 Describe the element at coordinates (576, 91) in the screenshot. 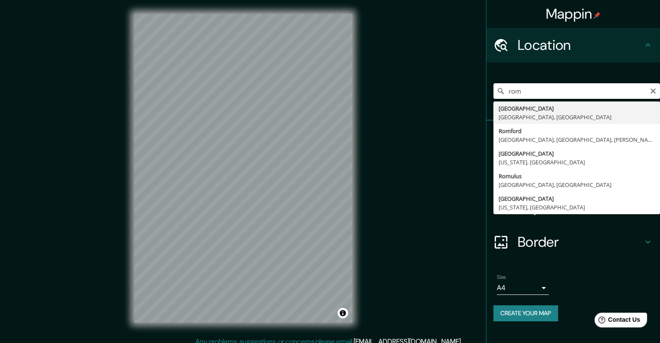

I see `input: Pick your city or area` at that location.